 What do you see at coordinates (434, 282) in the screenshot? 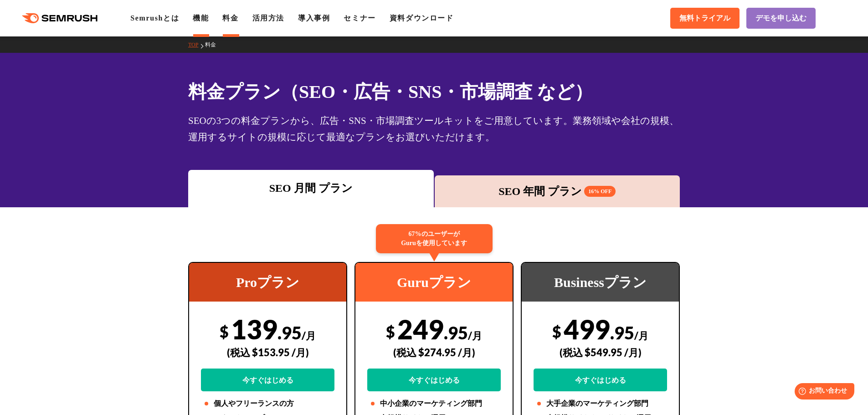
I see `div: Guruプラン` at bounding box center [434, 282].